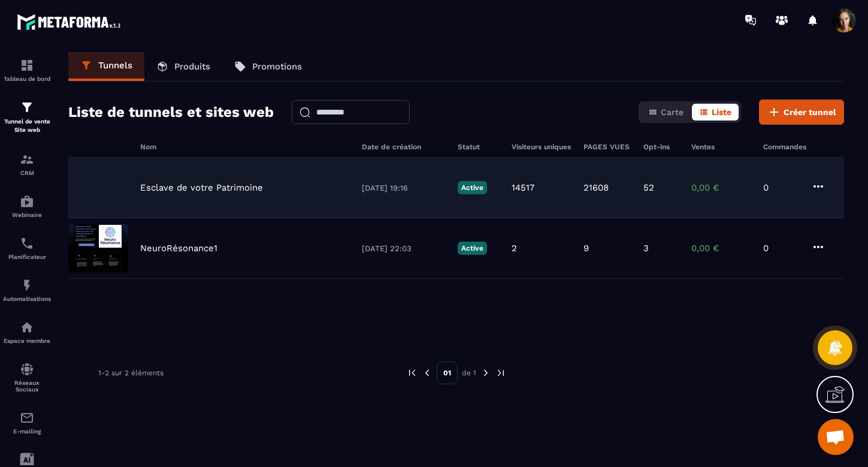  What do you see at coordinates (201, 188) in the screenshot?
I see `p: Esclave de votre Patrimoine` at bounding box center [201, 188].